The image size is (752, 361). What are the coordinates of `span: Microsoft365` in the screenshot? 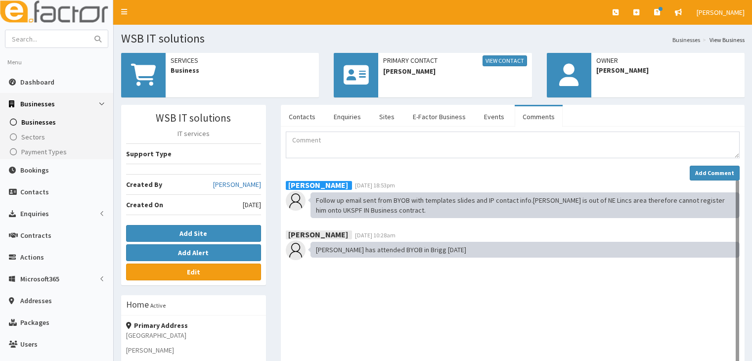 It's located at (40, 279).